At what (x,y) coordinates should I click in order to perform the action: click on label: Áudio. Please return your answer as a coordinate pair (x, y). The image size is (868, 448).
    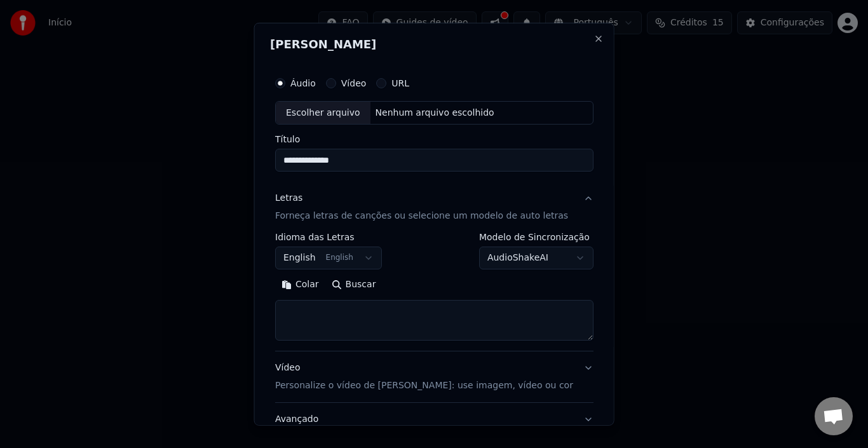
    Looking at the image, I should click on (303, 82).